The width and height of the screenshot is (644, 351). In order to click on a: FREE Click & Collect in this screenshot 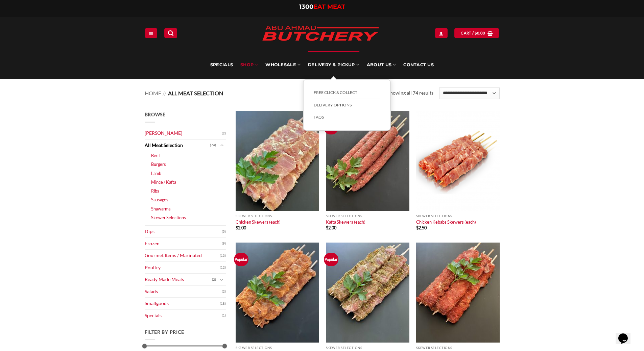, I will do `click(347, 92)`.